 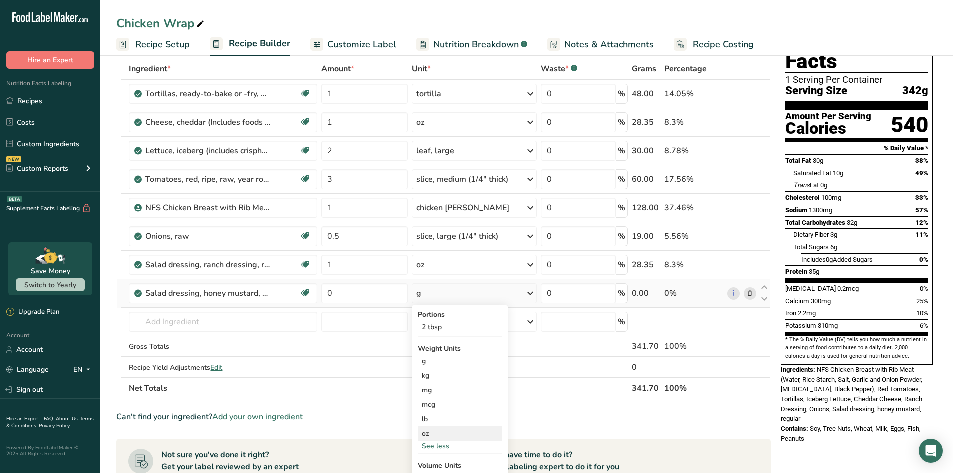 What do you see at coordinates (802, 197) in the screenshot?
I see `span: Cholesterol` at bounding box center [802, 197].